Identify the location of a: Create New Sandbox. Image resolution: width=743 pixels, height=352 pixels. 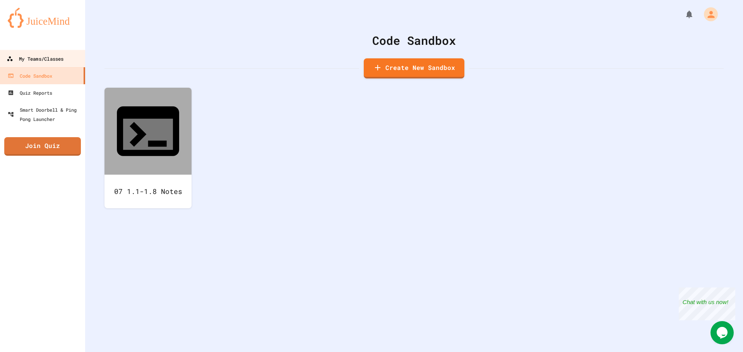
(414, 68).